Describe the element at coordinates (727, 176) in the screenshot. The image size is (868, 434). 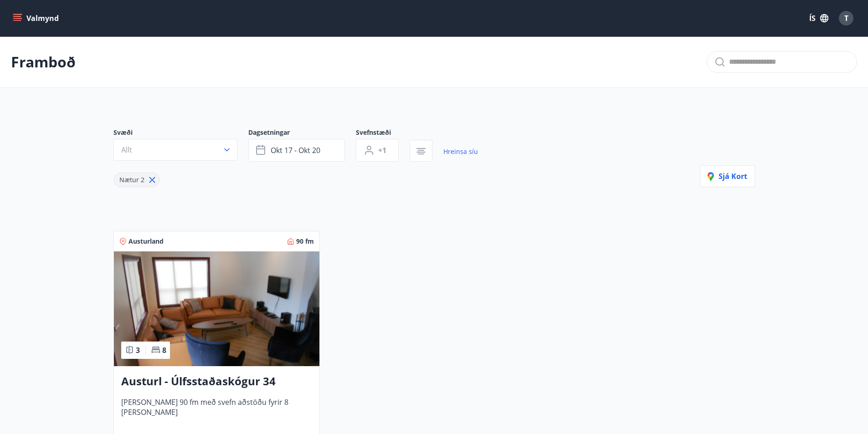
I see `span: Sjá kort` at that location.